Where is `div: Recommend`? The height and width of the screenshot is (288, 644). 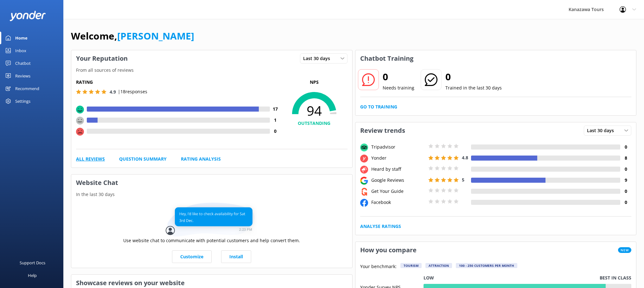
div: Recommend is located at coordinates (27, 88).